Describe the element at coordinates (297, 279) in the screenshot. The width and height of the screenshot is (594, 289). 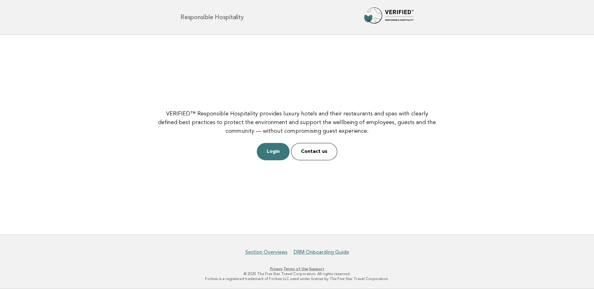
I see `p: Forbes is a registered trademark of Forbes LLC used under license by The Five Star Travel Corpora...` at that location.